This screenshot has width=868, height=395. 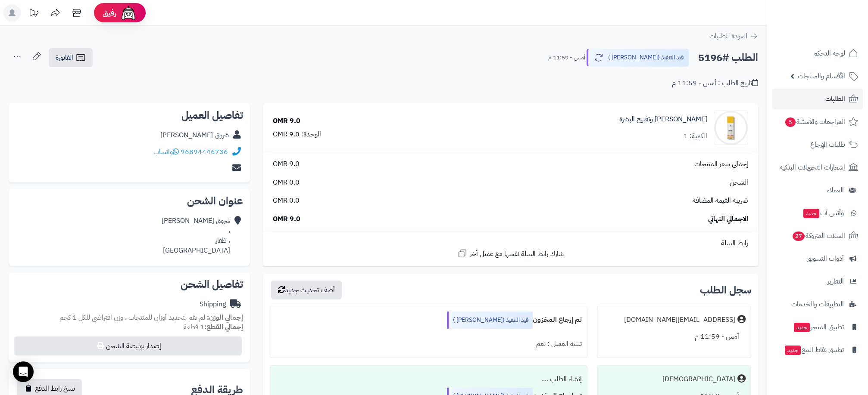 What do you see at coordinates (817, 99) in the screenshot?
I see `a: الطلبات` at bounding box center [817, 99].